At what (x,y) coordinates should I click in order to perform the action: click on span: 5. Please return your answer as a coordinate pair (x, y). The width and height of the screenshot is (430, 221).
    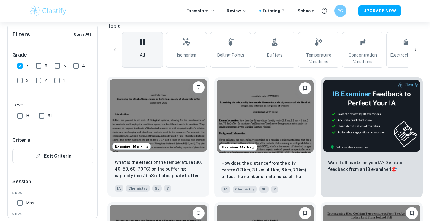
    Looking at the image, I should click on (65, 66).